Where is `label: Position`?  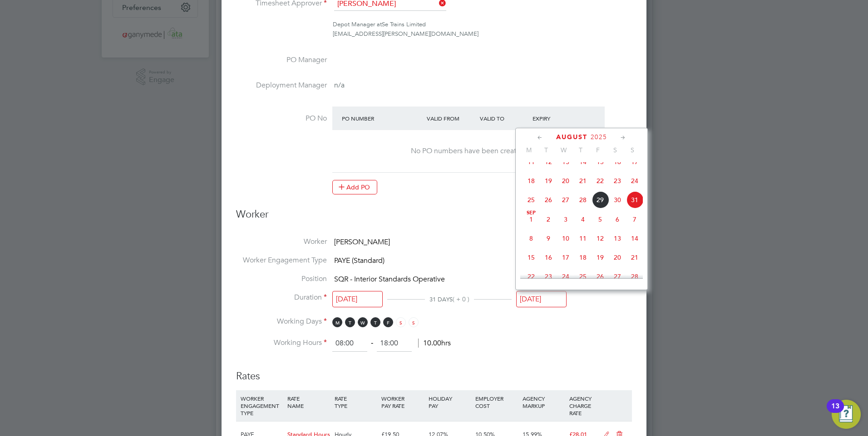
label: Position is located at coordinates (282, 279).